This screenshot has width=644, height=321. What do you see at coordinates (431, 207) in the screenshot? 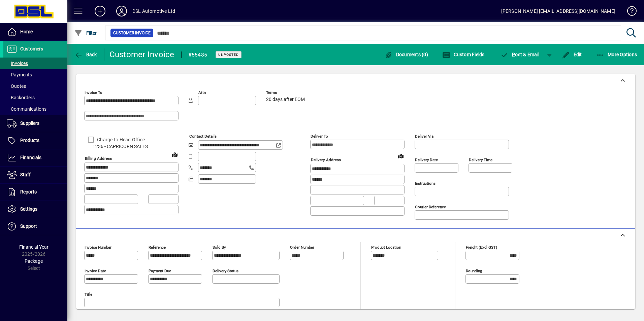
I see `mat-label: Courier Reference` at bounding box center [431, 207].